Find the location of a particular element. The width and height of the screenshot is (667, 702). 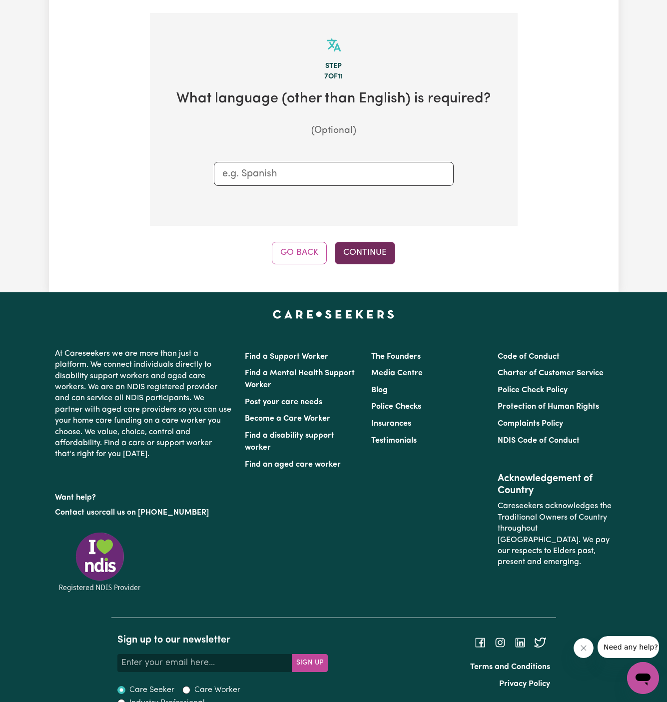

button: Subscribe is located at coordinates (310, 663).